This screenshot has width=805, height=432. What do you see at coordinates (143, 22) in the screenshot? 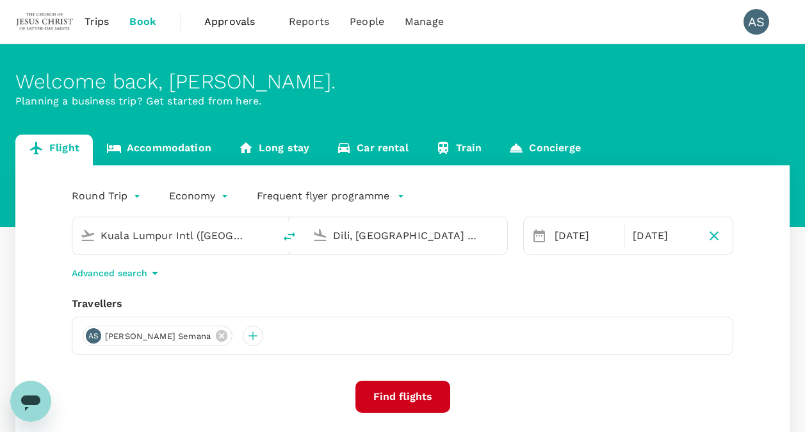
I see `span: Book` at bounding box center [143, 22].